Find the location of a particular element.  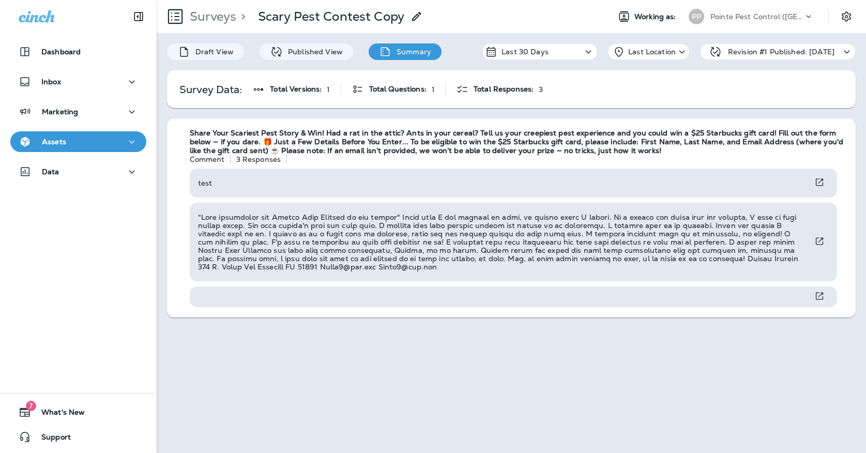

span: Total Responses: is located at coordinates (504, 89).